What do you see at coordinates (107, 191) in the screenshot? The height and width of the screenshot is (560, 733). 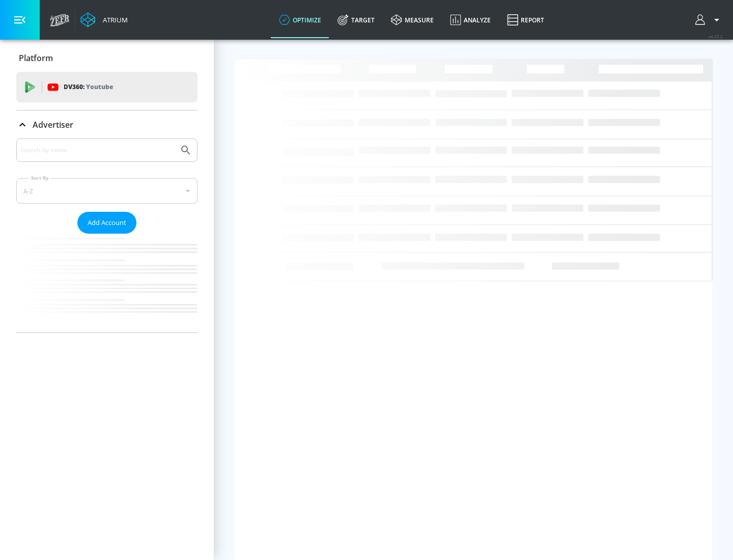 I see `div: A-Z` at bounding box center [107, 191].